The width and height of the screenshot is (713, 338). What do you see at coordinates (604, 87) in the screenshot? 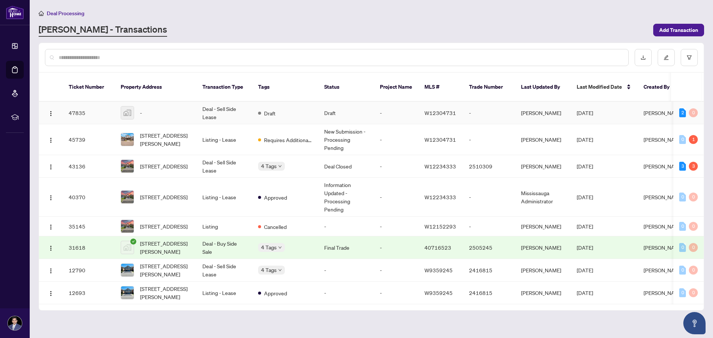
I see `th: Last Modified Date` at bounding box center [604, 87].